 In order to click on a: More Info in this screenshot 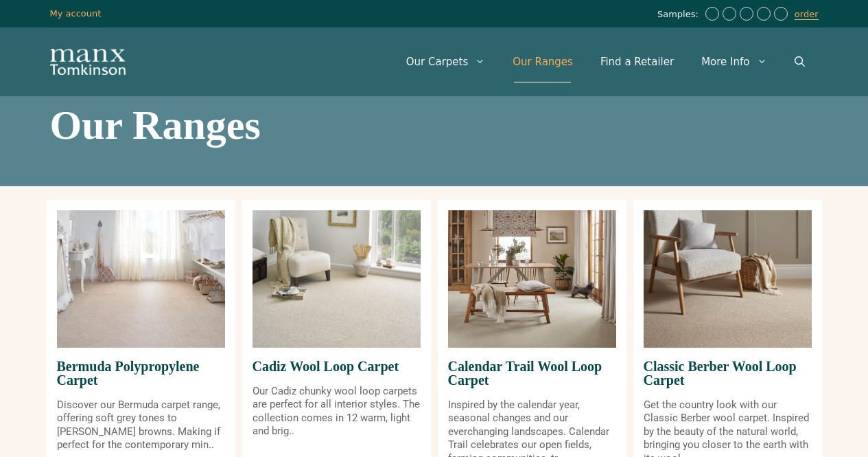, I will do `click(733, 62)`.